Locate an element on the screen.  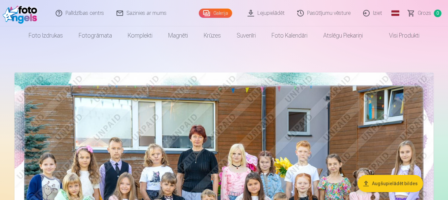
a: Visi produkti is located at coordinates (399, 36).